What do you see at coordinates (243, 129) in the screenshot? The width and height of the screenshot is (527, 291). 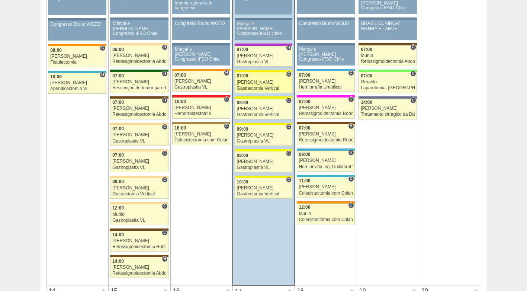 I see `span: 09:00` at bounding box center [243, 129].